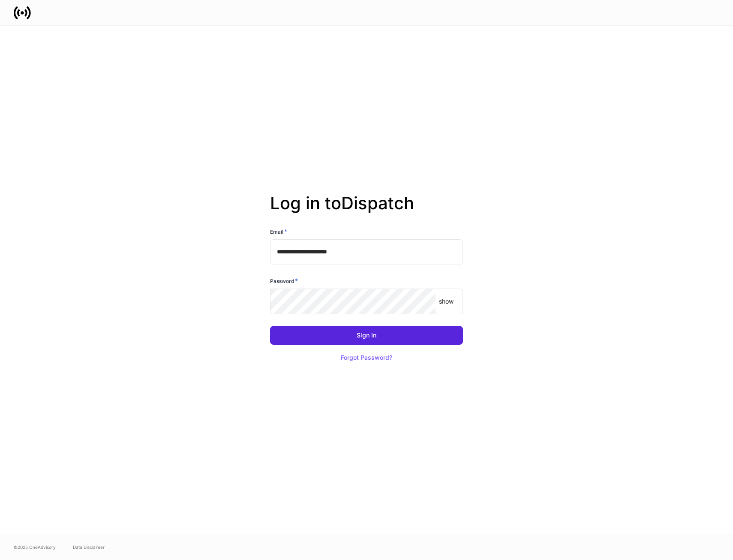  What do you see at coordinates (35, 547) in the screenshot?
I see `span: © 2025 OneAdvisory` at bounding box center [35, 547].